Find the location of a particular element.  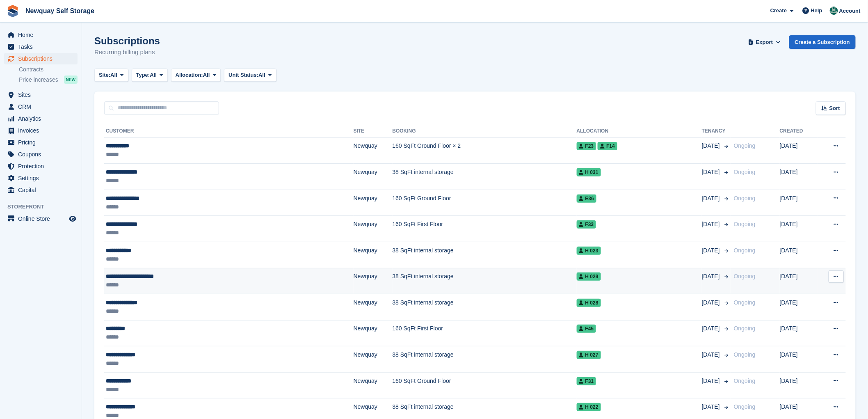

span: Protection is located at coordinates (42, 166).